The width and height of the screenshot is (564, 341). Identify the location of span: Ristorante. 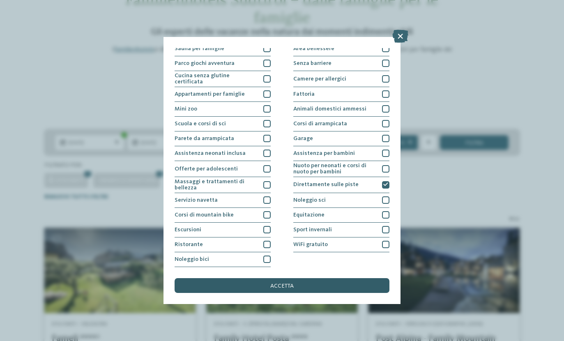
(189, 244).